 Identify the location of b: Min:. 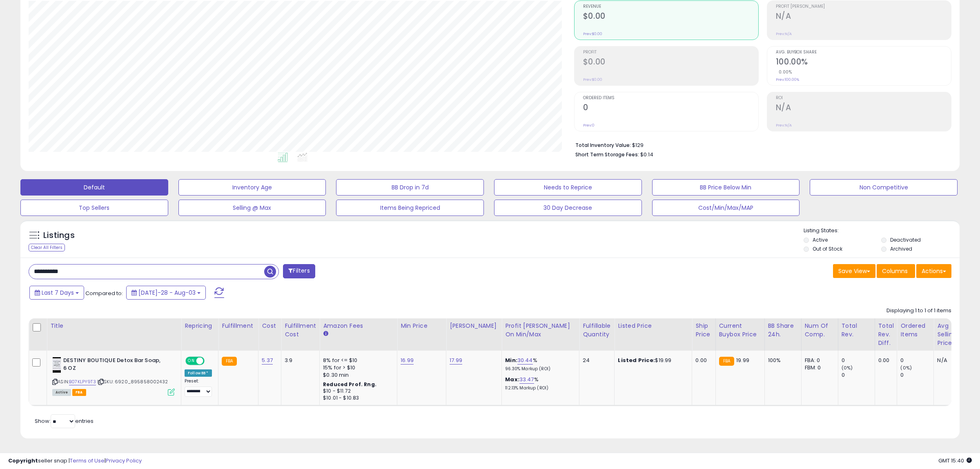
(511, 361).